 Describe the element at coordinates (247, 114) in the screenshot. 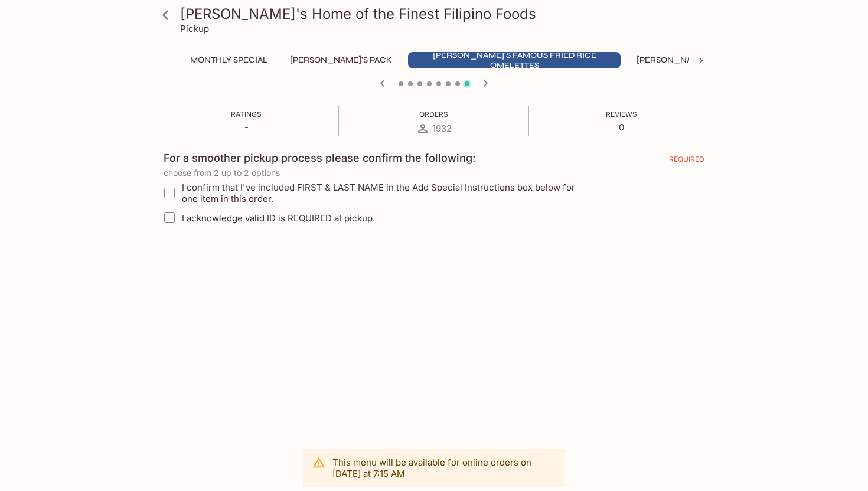

I see `span: Ratings` at that location.